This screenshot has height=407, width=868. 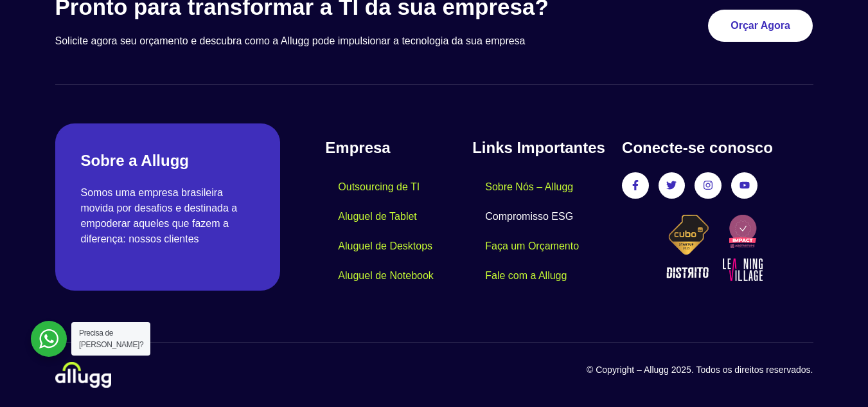 What do you see at coordinates (624, 370) in the screenshot?
I see `p: © Copyright – Allugg 2025. Todos os direitos reservados.` at bounding box center [624, 370].